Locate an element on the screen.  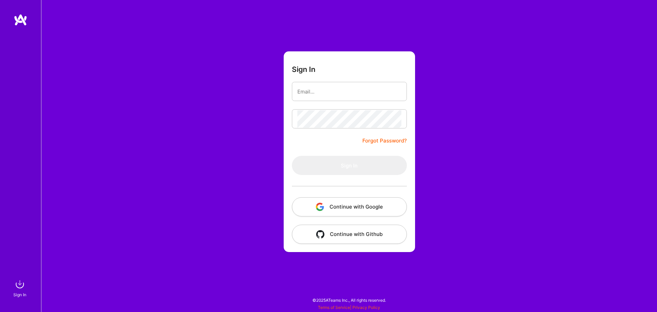
div: Sign In is located at coordinates (20, 294).